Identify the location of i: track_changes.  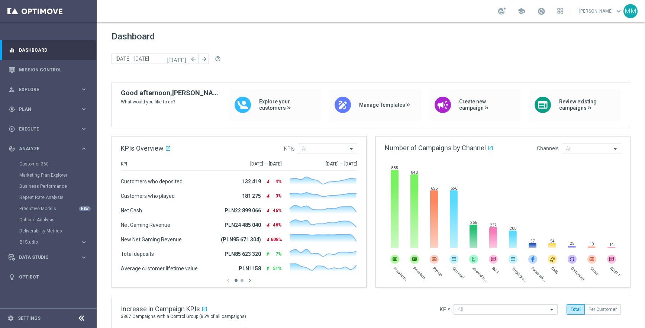
(12, 149).